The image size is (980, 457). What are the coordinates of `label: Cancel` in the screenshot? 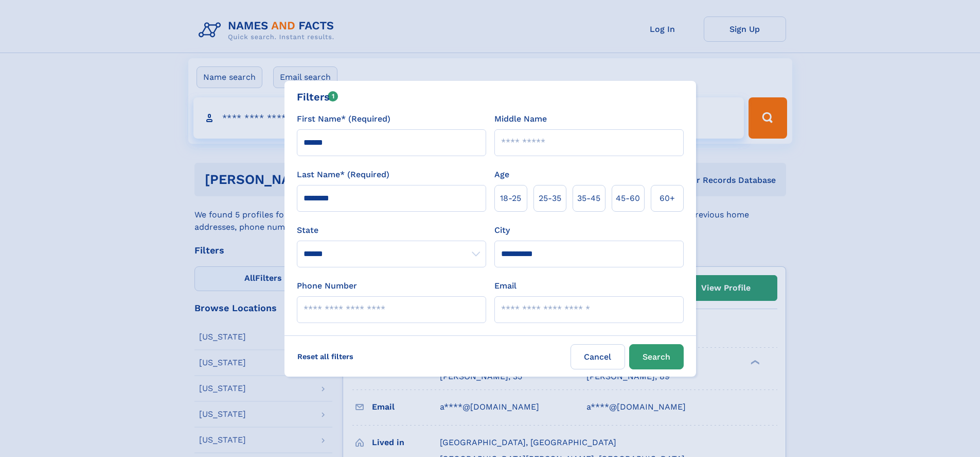 It's located at (598, 357).